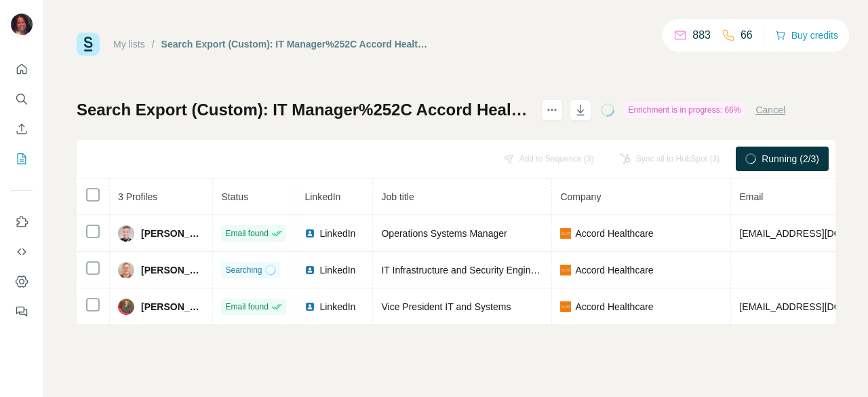  What do you see at coordinates (684, 110) in the screenshot?
I see `div: Enrichment is in progress: 66%` at bounding box center [684, 110].